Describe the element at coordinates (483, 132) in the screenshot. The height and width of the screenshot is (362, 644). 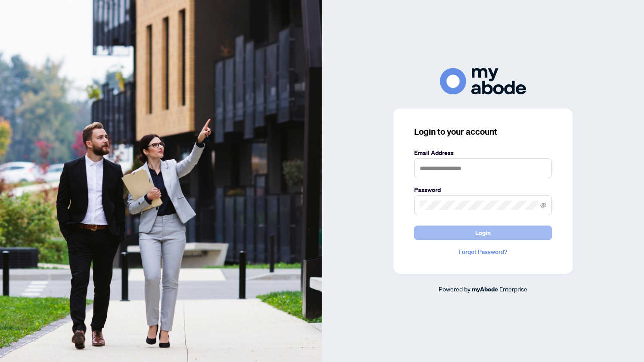
I see `h3: Login to your account` at that location.